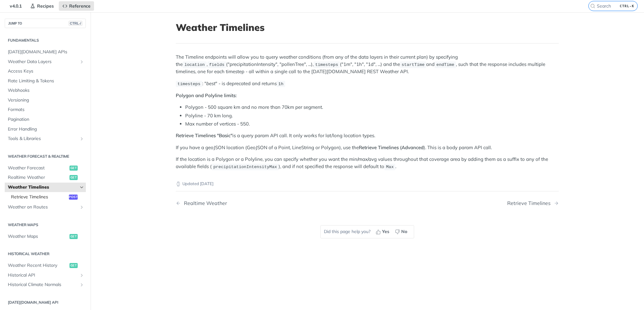 The image size is (644, 310). What do you see at coordinates (46, 129) in the screenshot?
I see `a: Error Handling` at bounding box center [46, 129].